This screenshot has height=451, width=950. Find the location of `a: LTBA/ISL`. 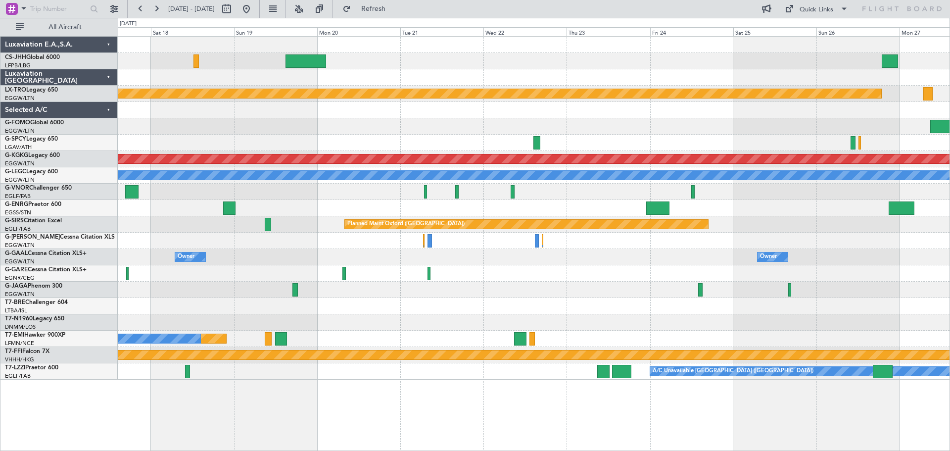

a: LTBA/ISL is located at coordinates (16, 310).